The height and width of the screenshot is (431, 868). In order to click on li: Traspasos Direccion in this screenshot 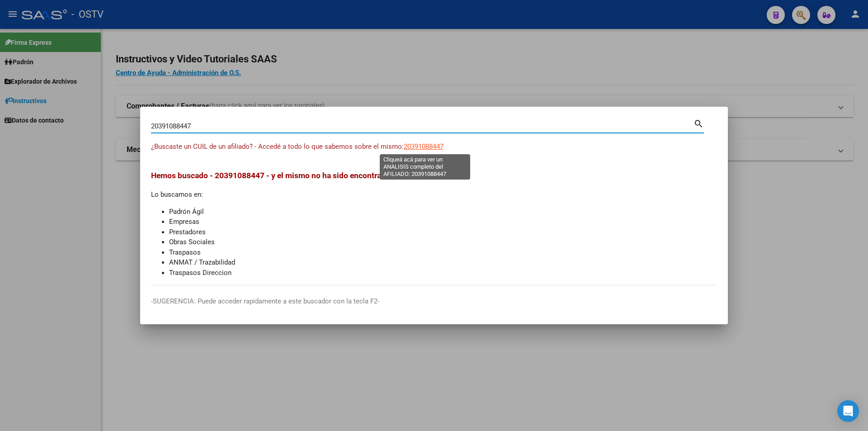, I will do `click(443, 273)`.